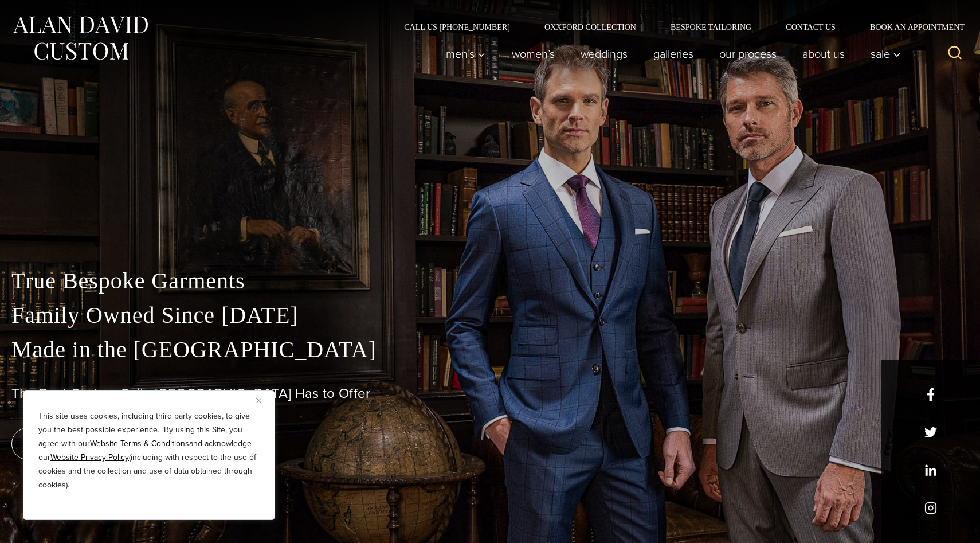 The width and height of the screenshot is (980, 543). I want to click on img: Alan David Custom, so click(80, 38).